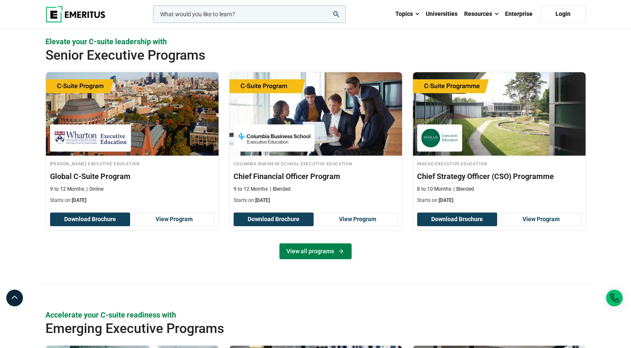 The image size is (631, 348). What do you see at coordinates (249, 14) in the screenshot?
I see `input: woocommerce-product-search-field-0` at bounding box center [249, 14].